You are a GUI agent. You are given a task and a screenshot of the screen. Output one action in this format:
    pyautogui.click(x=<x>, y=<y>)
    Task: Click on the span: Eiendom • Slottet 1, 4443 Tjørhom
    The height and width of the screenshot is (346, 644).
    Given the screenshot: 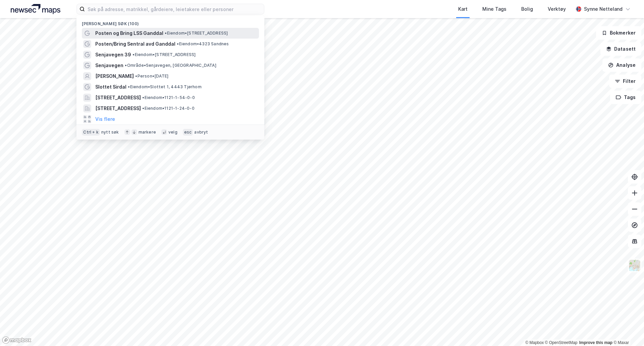 What is the action you would take?
    pyautogui.click(x=164, y=87)
    